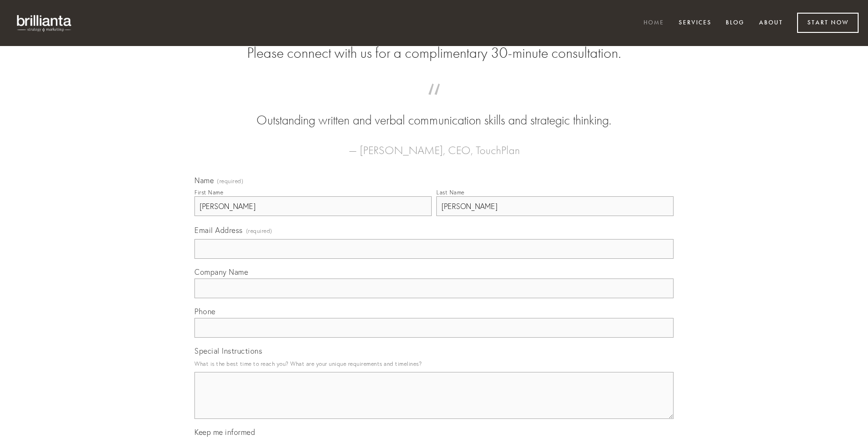 This screenshot has height=441, width=868. Describe the element at coordinates (434, 111) in the screenshot. I see `blockquote: Outstanding written and verbal communication skills and strategic thinking.` at that location.